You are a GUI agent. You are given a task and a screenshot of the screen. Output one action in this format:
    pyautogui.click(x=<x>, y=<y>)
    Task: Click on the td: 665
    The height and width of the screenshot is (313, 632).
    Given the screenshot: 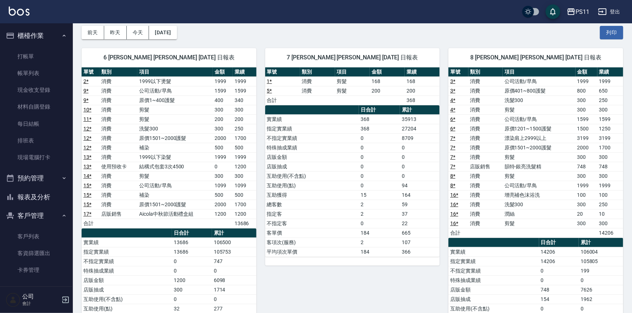 What is the action you would take?
    pyautogui.click(x=419, y=233)
    